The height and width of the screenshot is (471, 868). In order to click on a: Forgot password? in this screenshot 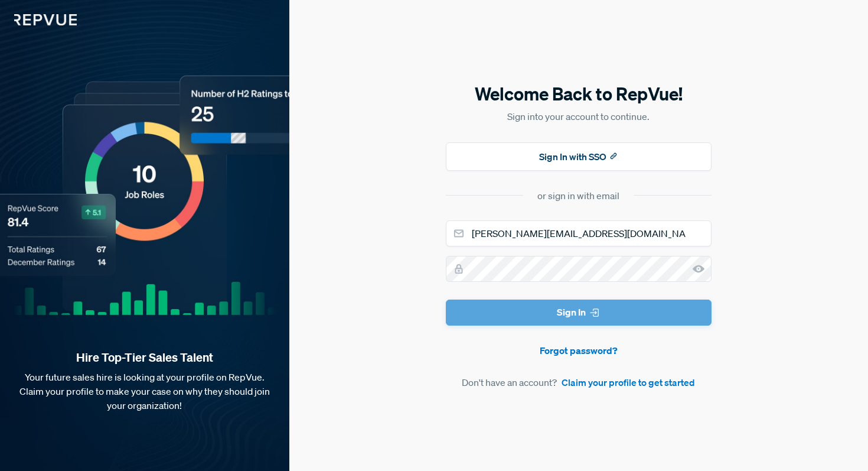, I will do `click(579, 350)`.